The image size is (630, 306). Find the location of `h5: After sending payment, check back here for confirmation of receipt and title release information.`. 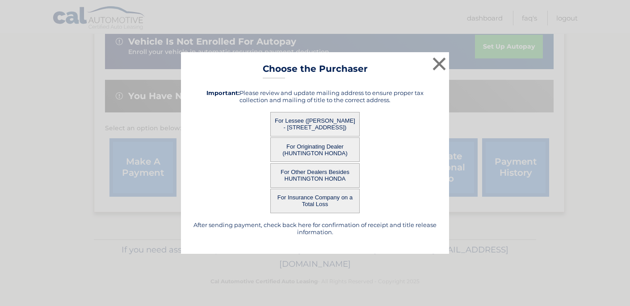

h5: After sending payment, check back here for confirmation of receipt and title release information. is located at coordinates (315, 229).